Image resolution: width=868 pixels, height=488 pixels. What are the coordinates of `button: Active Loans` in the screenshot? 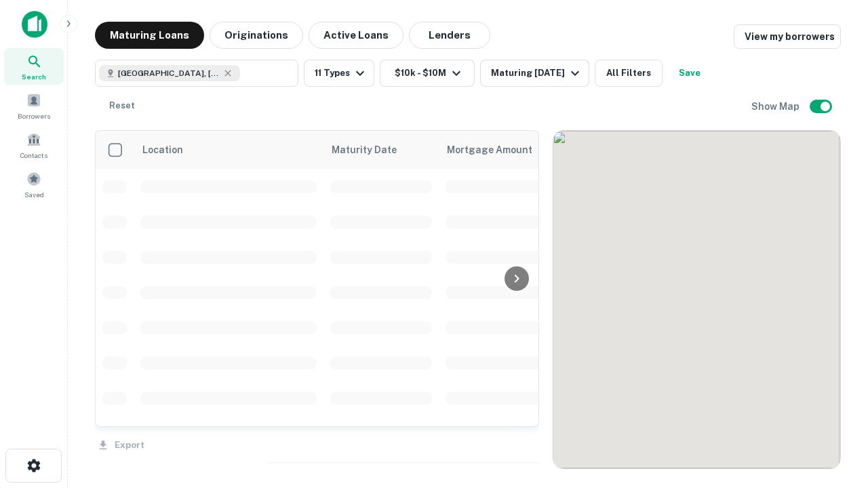 It's located at (356, 36).